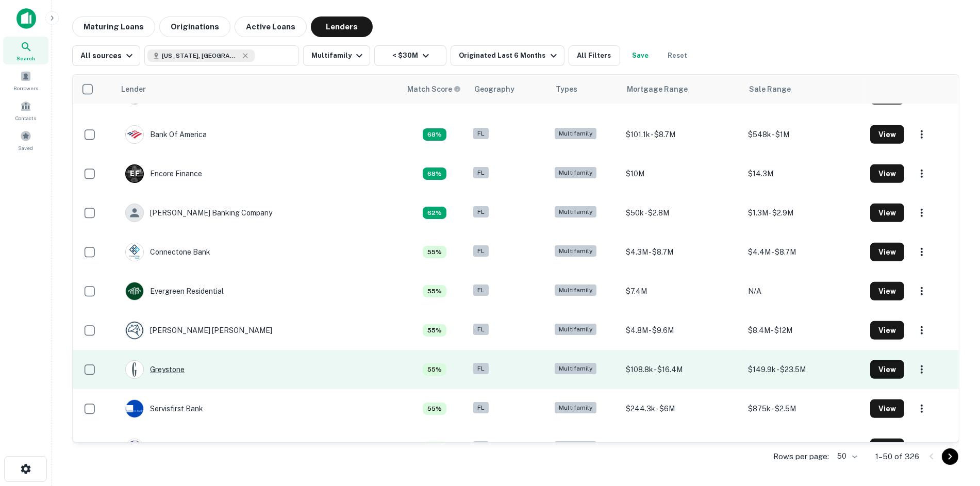 Image resolution: width=980 pixels, height=486 pixels. Describe the element at coordinates (168, 252) in the screenshot. I see `div: Connectone Bank` at that location.